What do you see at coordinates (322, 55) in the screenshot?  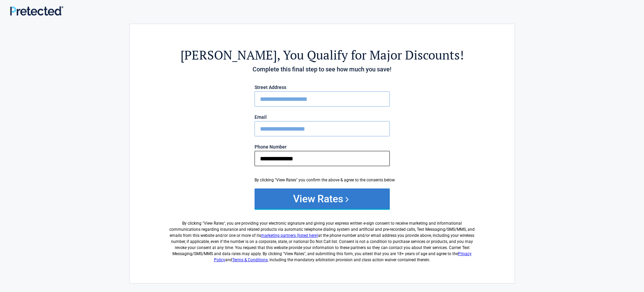 I see `h2: , You Qualify for Major Discounts!` at bounding box center [322, 55].